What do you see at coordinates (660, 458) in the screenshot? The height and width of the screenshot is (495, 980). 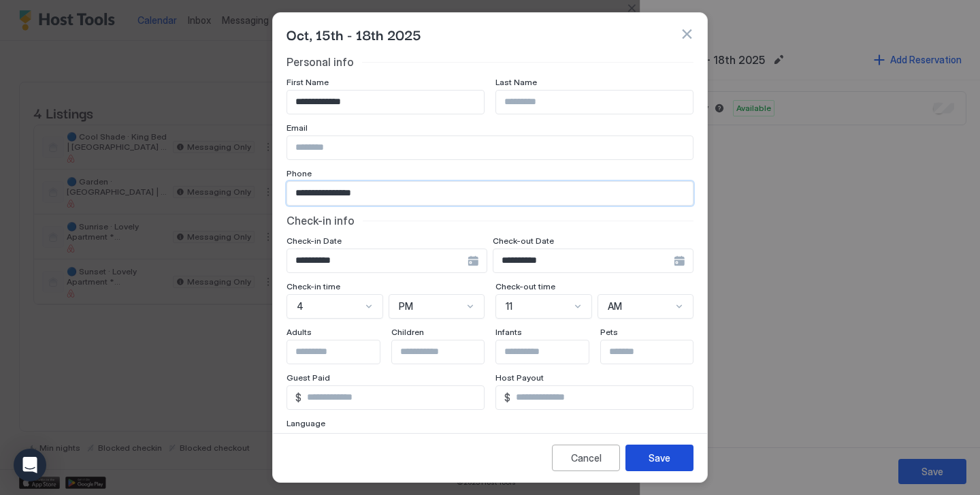 I see `div: Save` at bounding box center [660, 458].